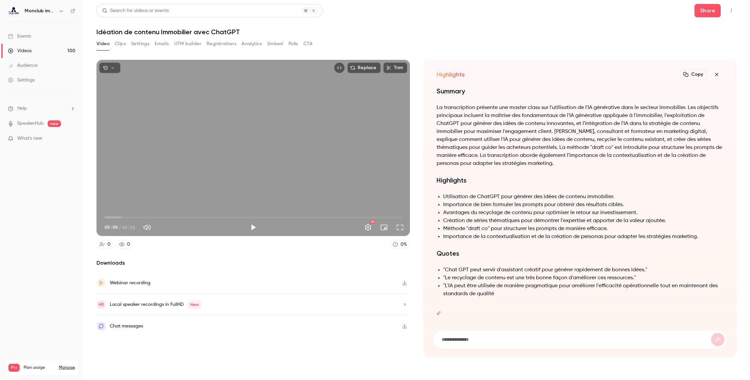 The image size is (750, 380). What do you see at coordinates (583, 270) in the screenshot?
I see `li: "Chat GPT peut servir d'assistant créatif pour générer rapidement de bonnes idées."` at bounding box center [583, 270].